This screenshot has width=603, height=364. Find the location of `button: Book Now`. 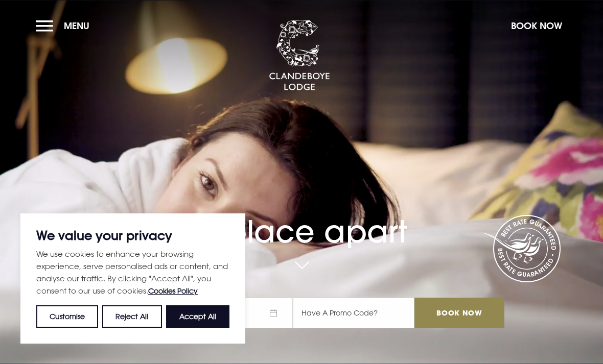

button: Book Now is located at coordinates (537, 25).